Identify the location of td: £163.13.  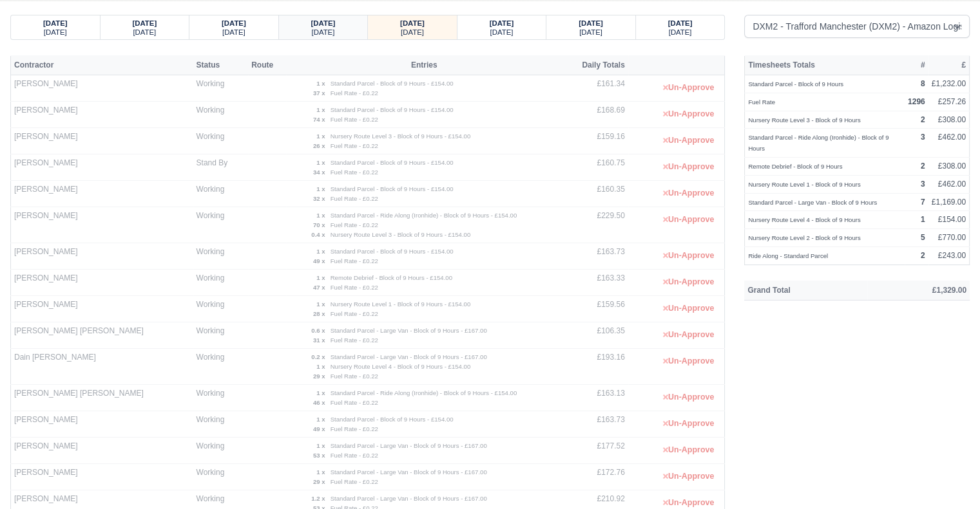
(596, 398).